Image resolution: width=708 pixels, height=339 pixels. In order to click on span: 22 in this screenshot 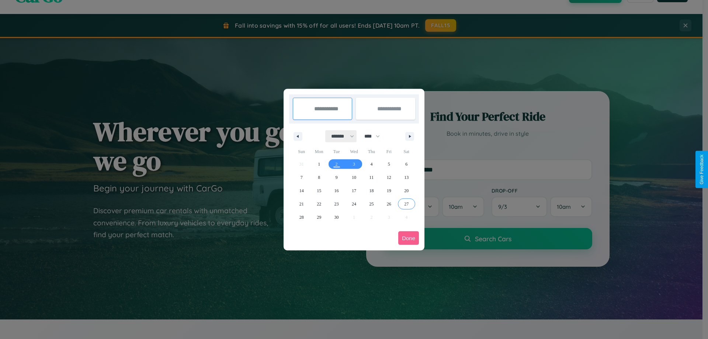, I will do `click(319, 204)`.